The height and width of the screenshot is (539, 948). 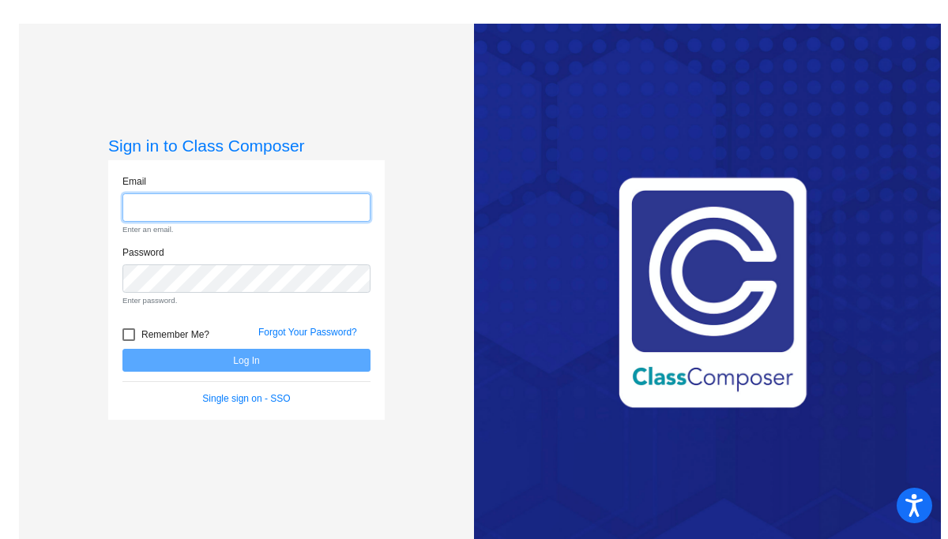 I want to click on a: Single sign on - SSO, so click(x=246, y=399).